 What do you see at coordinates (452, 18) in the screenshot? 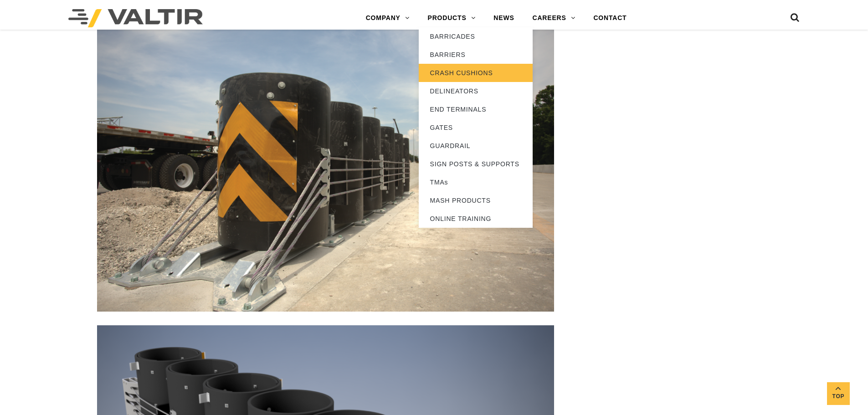
I see `a: PRODUCTS` at bounding box center [452, 18].